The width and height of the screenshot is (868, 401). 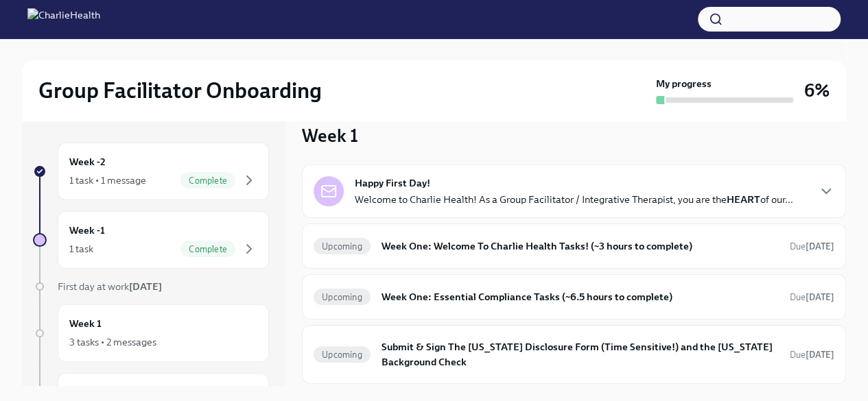 I want to click on h6: Week -1, so click(x=87, y=230).